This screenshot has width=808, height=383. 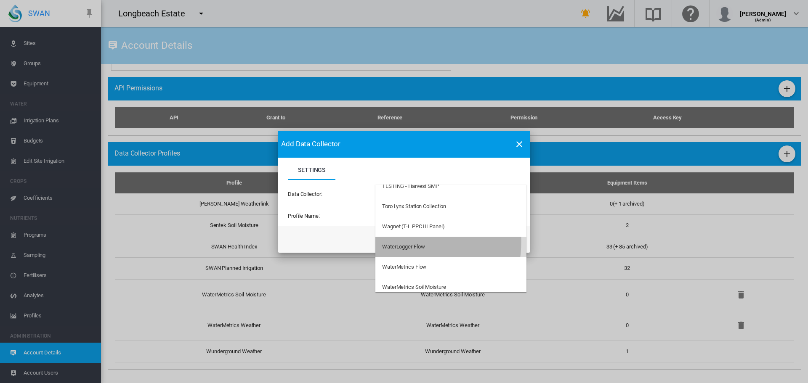 I want to click on div: Wagnet (T-L PPC III Panel), so click(x=413, y=227).